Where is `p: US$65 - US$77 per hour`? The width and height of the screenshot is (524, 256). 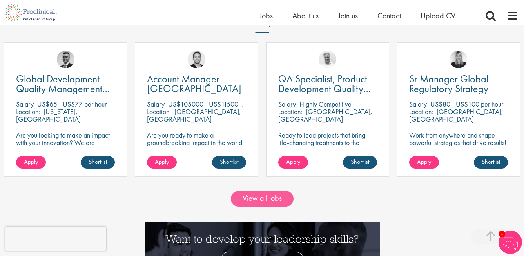
p: US$65 - US$77 per hour is located at coordinates (72, 104).